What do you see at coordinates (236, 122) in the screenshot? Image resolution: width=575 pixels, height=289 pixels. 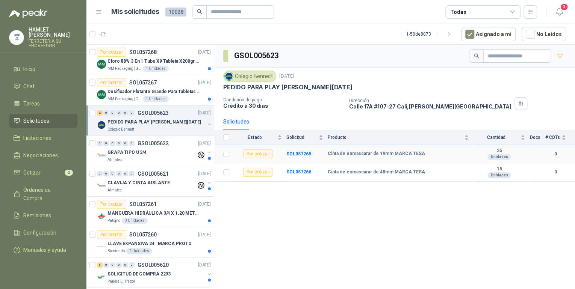 I see `div: Solicitudes` at bounding box center [236, 122].